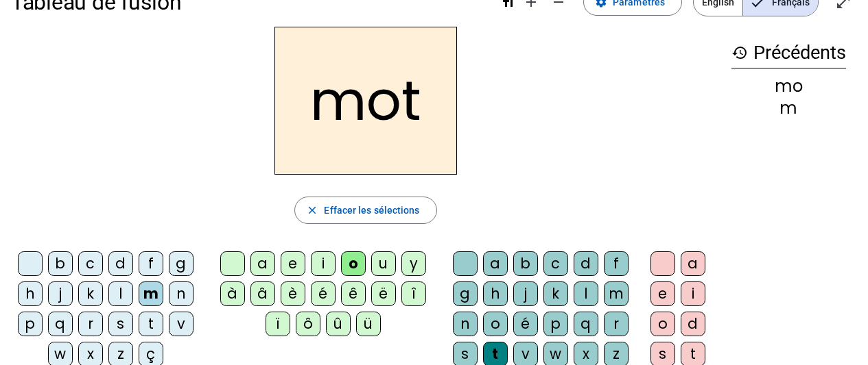 The width and height of the screenshot is (868, 365). I want to click on div: à, so click(232, 294).